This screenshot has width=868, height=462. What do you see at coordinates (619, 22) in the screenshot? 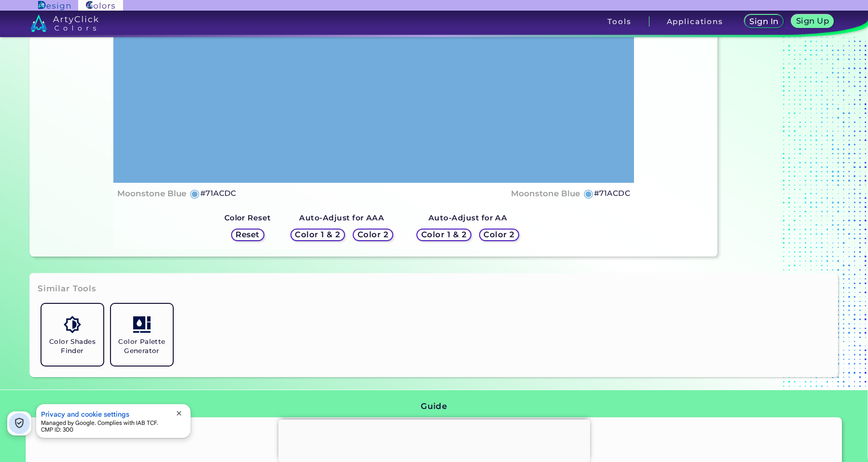
I see `h3: Tools` at bounding box center [619, 22].